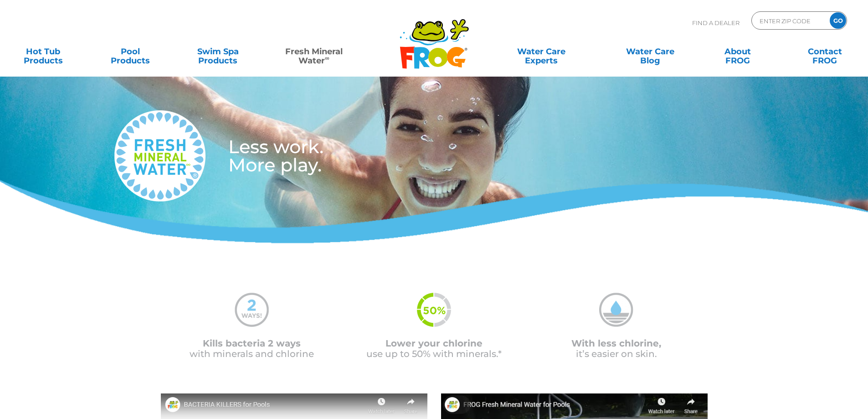 Image resolution: width=868 pixels, height=419 pixels. Describe the element at coordinates (616, 344) in the screenshot. I see `span: With less chlorine,` at that location.